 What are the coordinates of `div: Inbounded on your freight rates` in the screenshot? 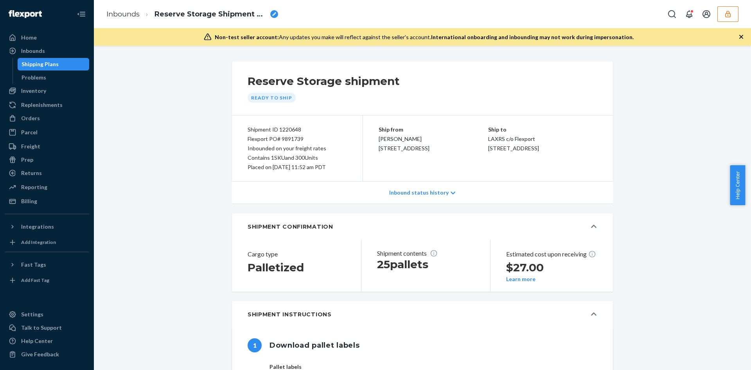 It's located at (297, 148).